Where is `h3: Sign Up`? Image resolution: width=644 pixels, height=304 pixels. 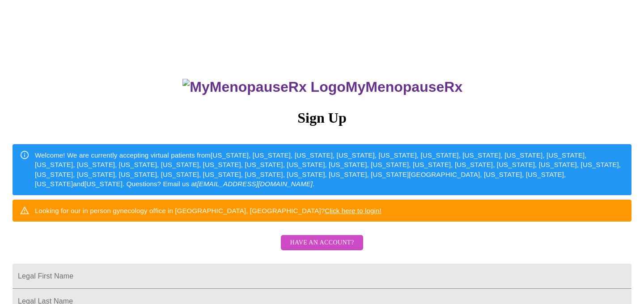
h3: Sign Up is located at coordinates (322, 117).